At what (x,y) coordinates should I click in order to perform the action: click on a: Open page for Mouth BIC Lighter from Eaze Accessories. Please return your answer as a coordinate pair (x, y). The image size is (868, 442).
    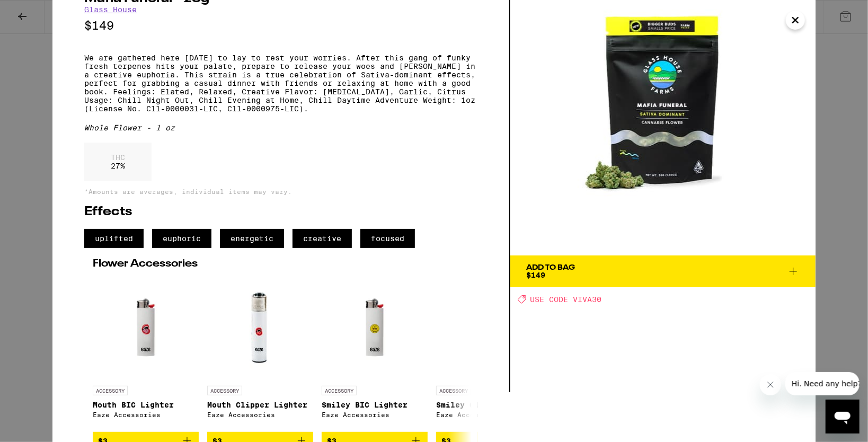
    Looking at the image, I should click on (146, 353).